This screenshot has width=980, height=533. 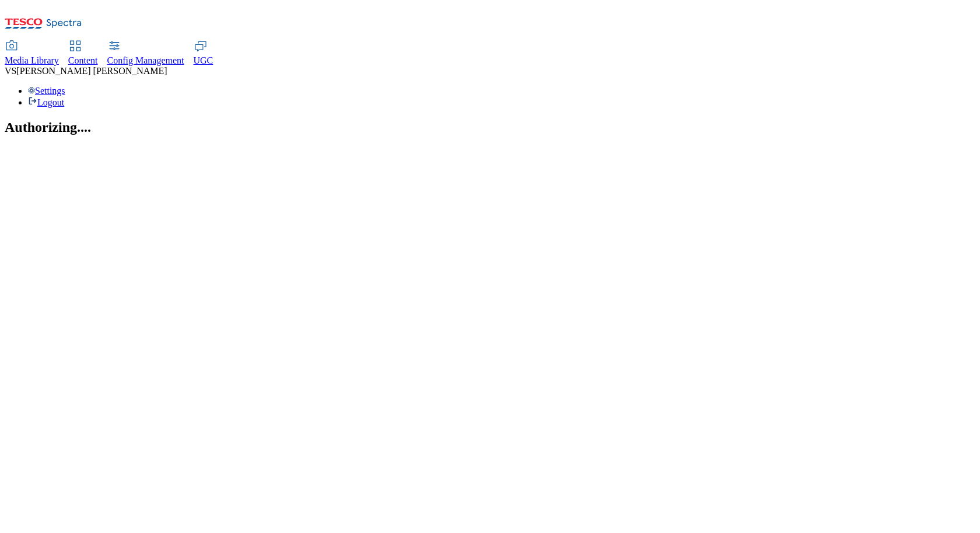 What do you see at coordinates (11, 70) in the screenshot?
I see `span: VS` at bounding box center [11, 70].